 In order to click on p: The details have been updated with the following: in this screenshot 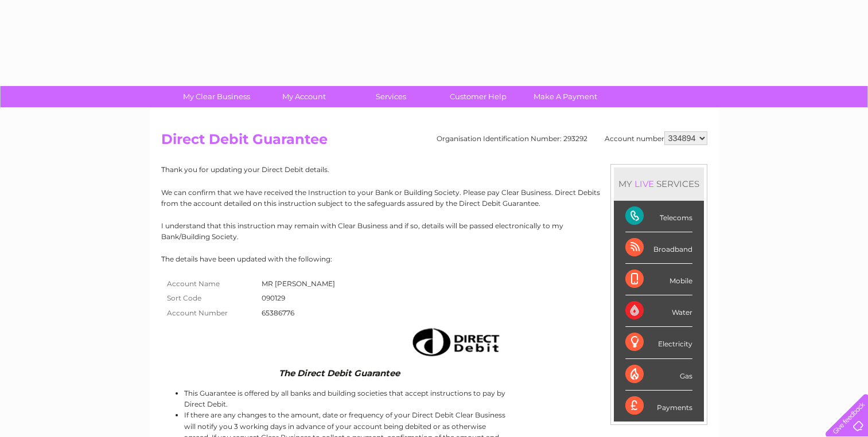, I will do `click(434, 259)`.